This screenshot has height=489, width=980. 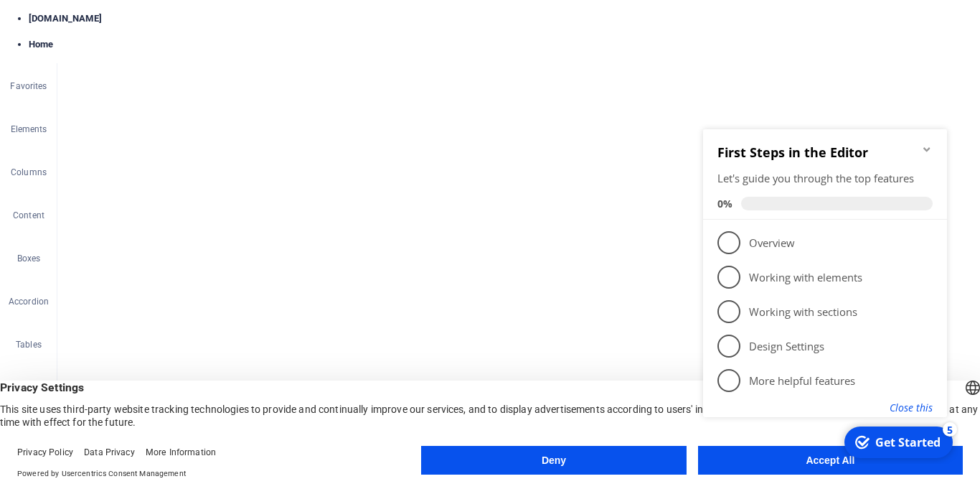 What do you see at coordinates (29, 345) in the screenshot?
I see `p: Tables` at bounding box center [29, 345].